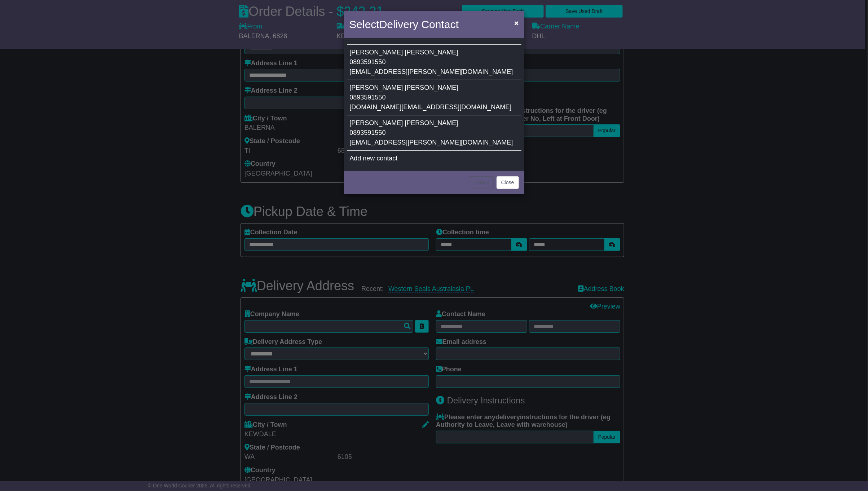 This screenshot has width=868, height=491. Describe the element at coordinates (399, 24) in the screenshot. I see `span: Delivery` at that location.